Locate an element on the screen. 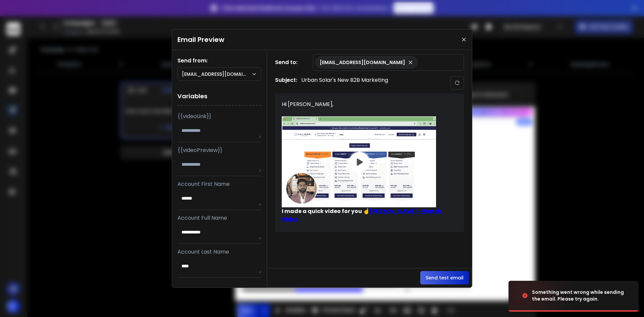 This screenshot has width=644, height=317. h1: Send to: is located at coordinates (288, 62).